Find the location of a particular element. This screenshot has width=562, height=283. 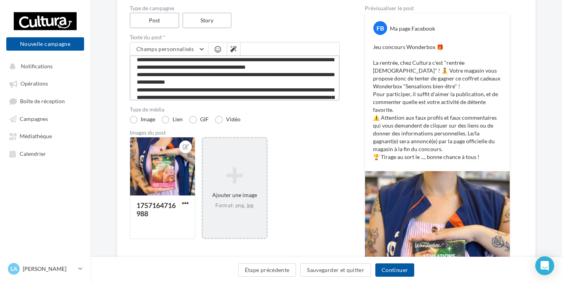

span: Calendrier is located at coordinates (33, 154).